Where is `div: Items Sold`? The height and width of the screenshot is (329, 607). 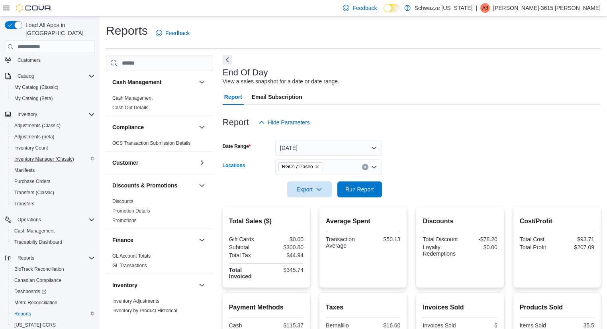
div: Items Sold is located at coordinates (538, 325).